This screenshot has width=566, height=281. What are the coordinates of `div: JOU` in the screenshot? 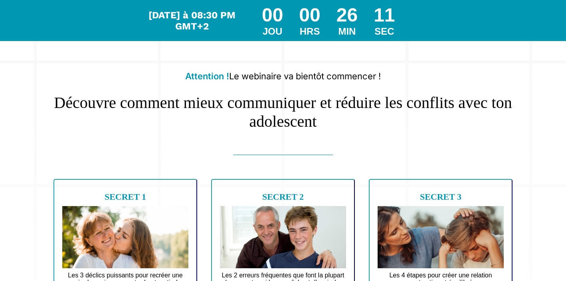 It's located at (272, 32).